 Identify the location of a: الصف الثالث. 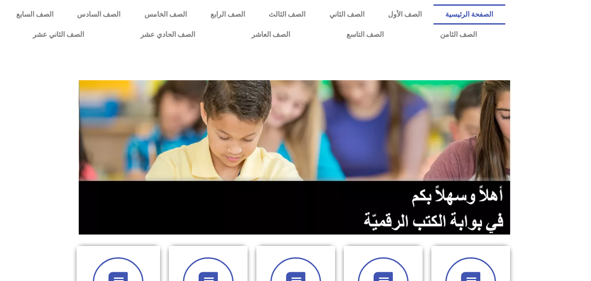
(287, 14).